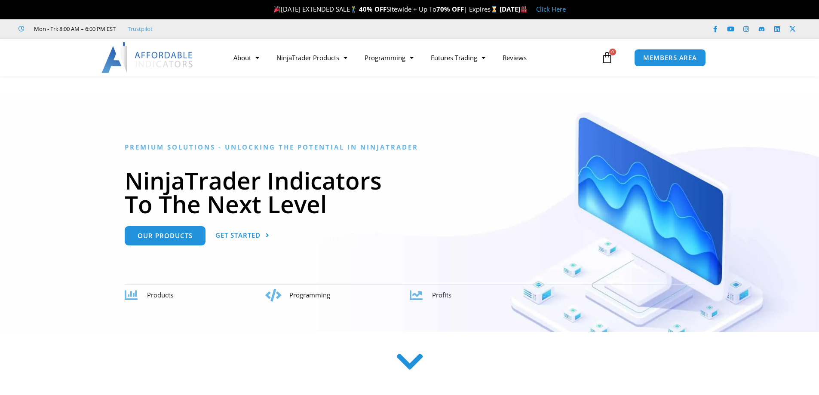  I want to click on h6: Premium Solutions - Unlocking the Potential in NinjaTrader, so click(409, 147).